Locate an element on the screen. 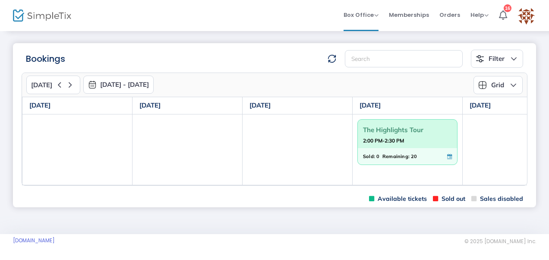 This screenshot has height=260, width=549. img: filter is located at coordinates (480, 59).